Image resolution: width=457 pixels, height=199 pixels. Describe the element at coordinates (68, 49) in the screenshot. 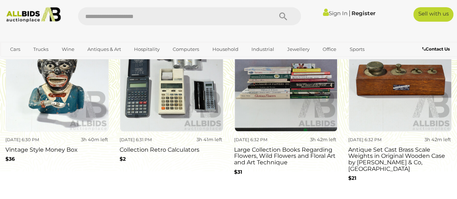

I see `a: Wine` at that location.